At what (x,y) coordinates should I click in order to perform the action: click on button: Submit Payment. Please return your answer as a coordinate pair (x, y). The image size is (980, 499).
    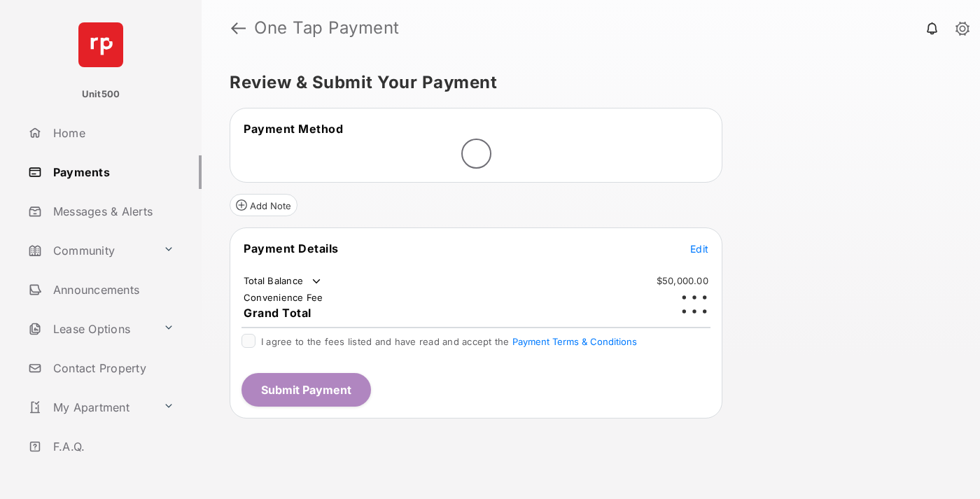
    Looking at the image, I should click on (306, 390).